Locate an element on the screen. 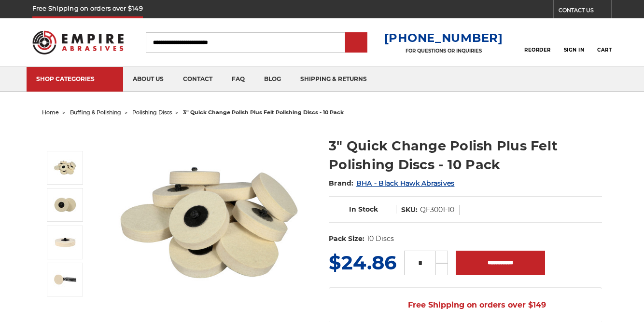 This screenshot has width=644, height=322. span: Cart is located at coordinates (604, 50).